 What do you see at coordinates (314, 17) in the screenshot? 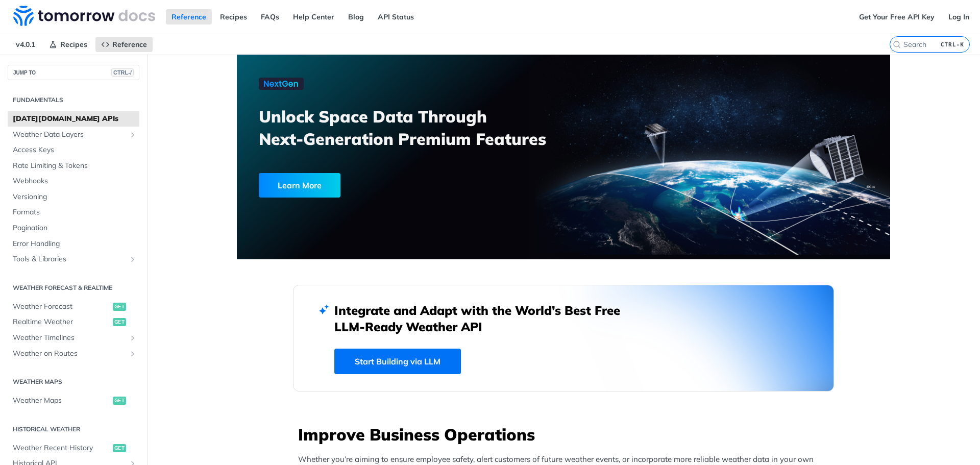
I see `a: Help Center` at bounding box center [314, 17].